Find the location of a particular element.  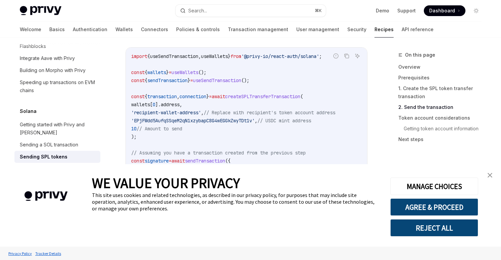

a: Demo is located at coordinates (383, 11).